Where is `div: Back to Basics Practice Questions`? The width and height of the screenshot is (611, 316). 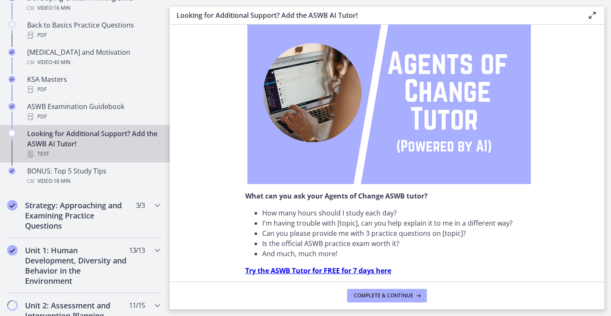
div: Back to Basics Practice Questions is located at coordinates (93, 30).